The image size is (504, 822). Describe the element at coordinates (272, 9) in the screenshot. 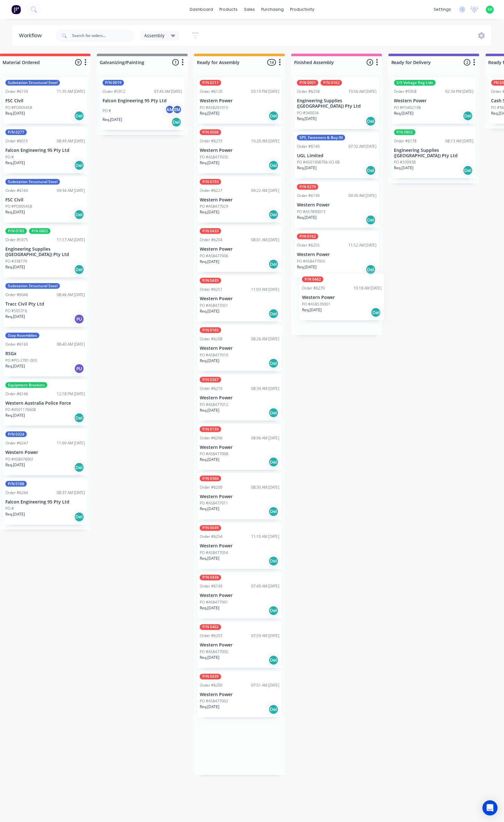

I see `div: purchasing` at that location.